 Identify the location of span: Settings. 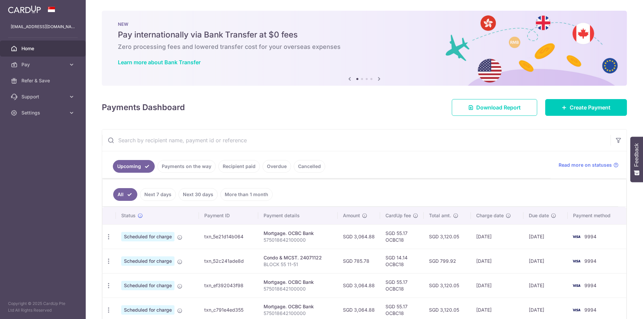
(44, 113).